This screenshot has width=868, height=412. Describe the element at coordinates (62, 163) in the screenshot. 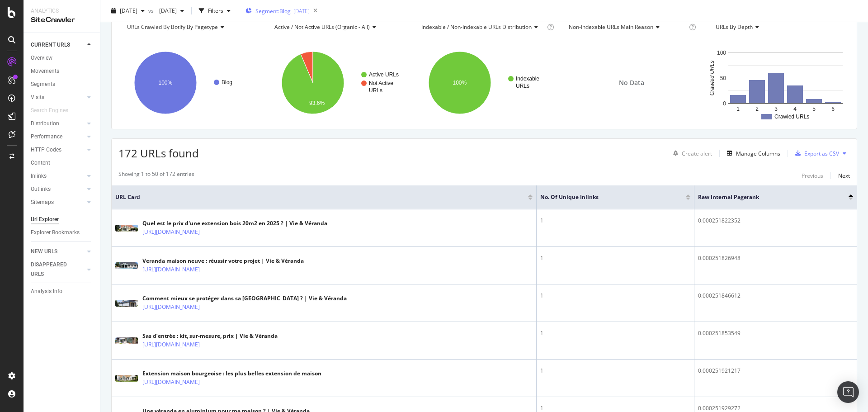

I see `a: Content` at that location.